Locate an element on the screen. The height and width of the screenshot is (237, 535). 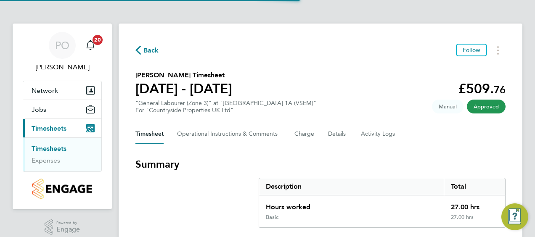
div: Timesheets is located at coordinates (62, 154).